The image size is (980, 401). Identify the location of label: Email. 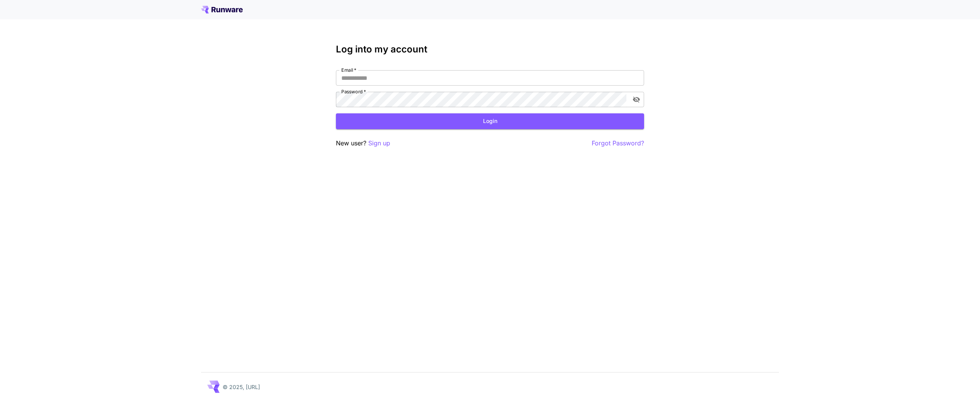
(349, 70).